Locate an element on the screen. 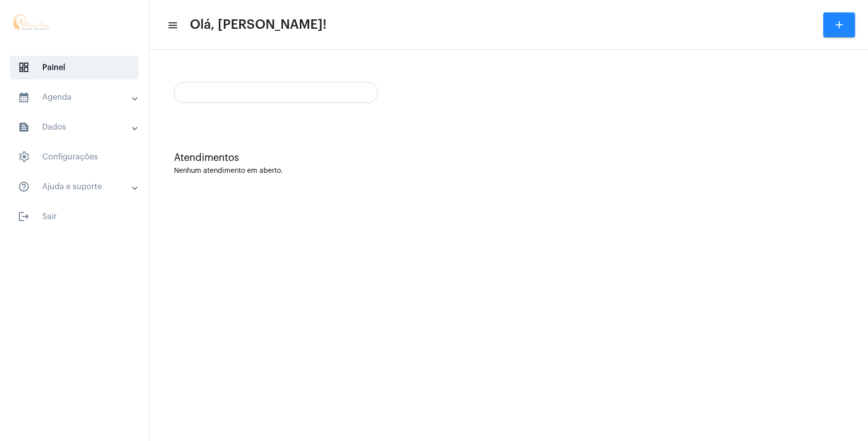  mat-panel-title: Dados is located at coordinates (75, 127).